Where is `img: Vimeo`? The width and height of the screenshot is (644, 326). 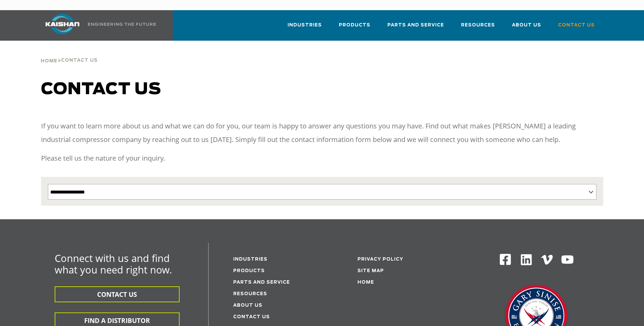 img: Vimeo is located at coordinates (547, 259).